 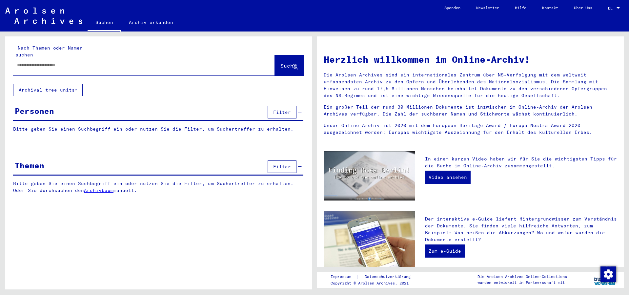 I want to click on p: Die Arolsen Archives sind ein internationales Zentrum über NS-Verfolgung mit dem weltweit umfasse..., so click(x=471, y=85).